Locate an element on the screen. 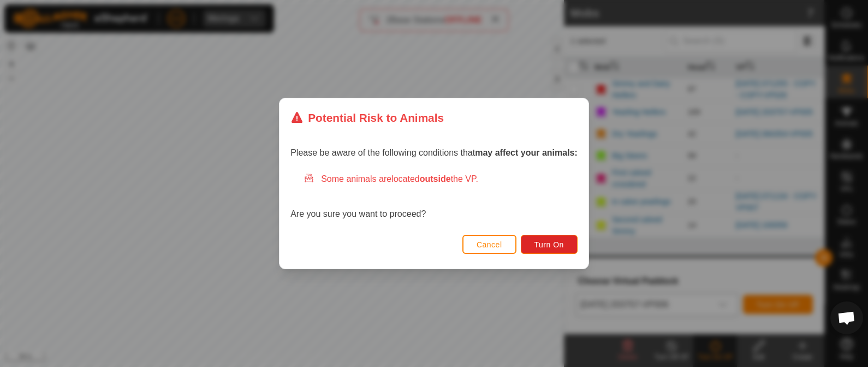  span: Cancel is located at coordinates (489, 245).